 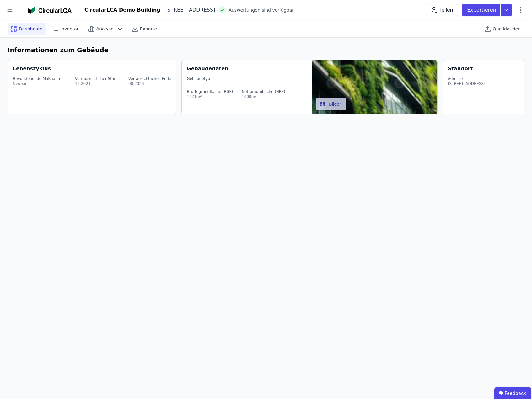 I want to click on div: Gebäudetyp, so click(x=247, y=79).